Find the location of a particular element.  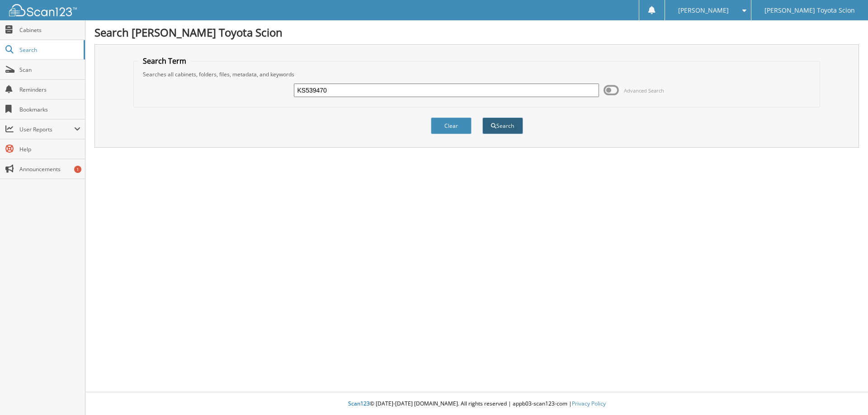

span: Reminders is located at coordinates (50, 89).